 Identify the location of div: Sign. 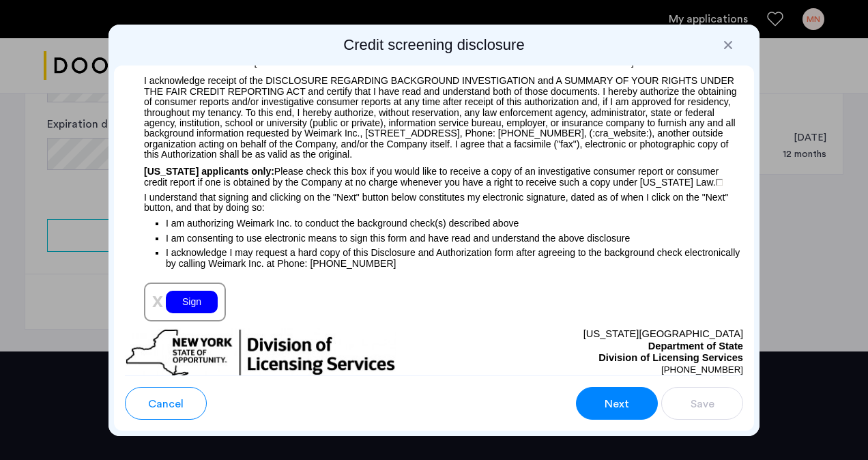
(192, 301).